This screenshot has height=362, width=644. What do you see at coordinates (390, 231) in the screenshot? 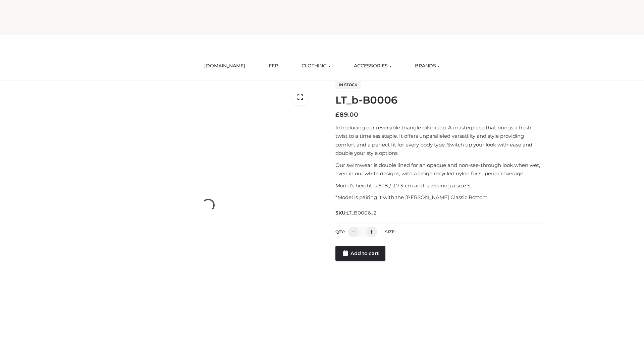
I see `label: Size:` at bounding box center [390, 231].